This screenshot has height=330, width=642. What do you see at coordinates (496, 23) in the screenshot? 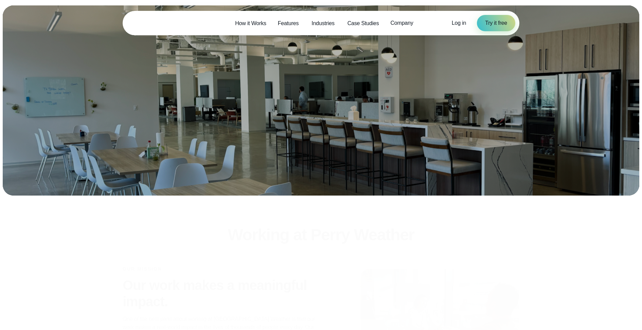
I see `a: Try it free` at bounding box center [496, 23].